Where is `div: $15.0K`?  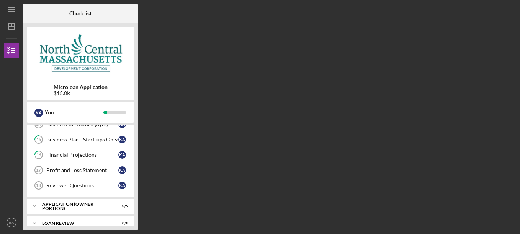
div: $15.0K is located at coordinates (80, 93).